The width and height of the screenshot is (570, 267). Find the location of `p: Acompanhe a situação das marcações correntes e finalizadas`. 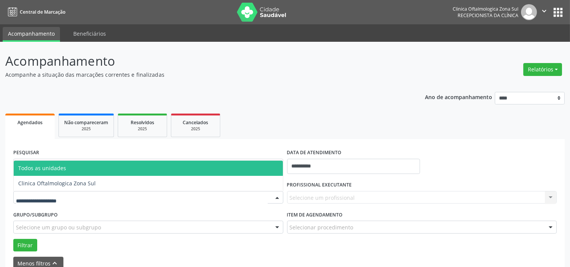

p: Acompanhe a situação das marcações correntes e finalizadas is located at coordinates (201, 74).